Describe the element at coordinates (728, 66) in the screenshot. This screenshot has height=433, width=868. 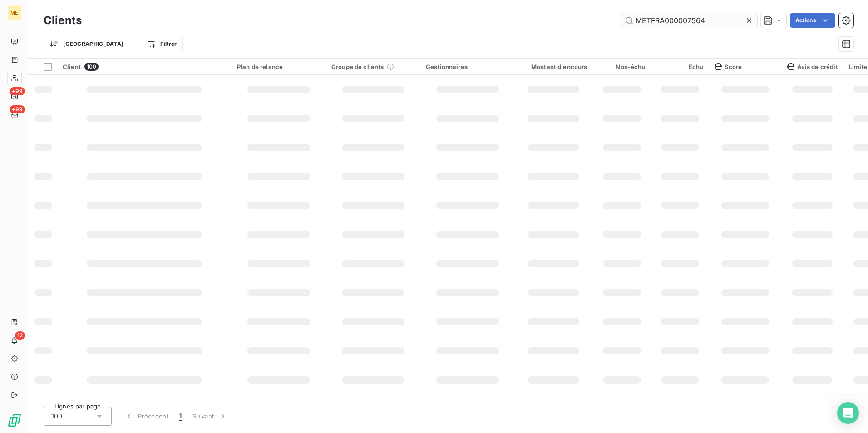
I see `span: Score` at that location.